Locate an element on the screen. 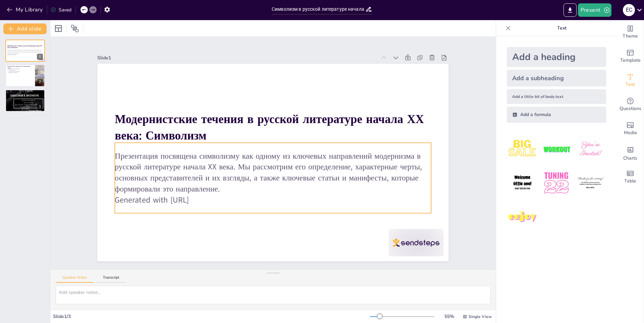  button: Speaker Notes is located at coordinates (75, 279).